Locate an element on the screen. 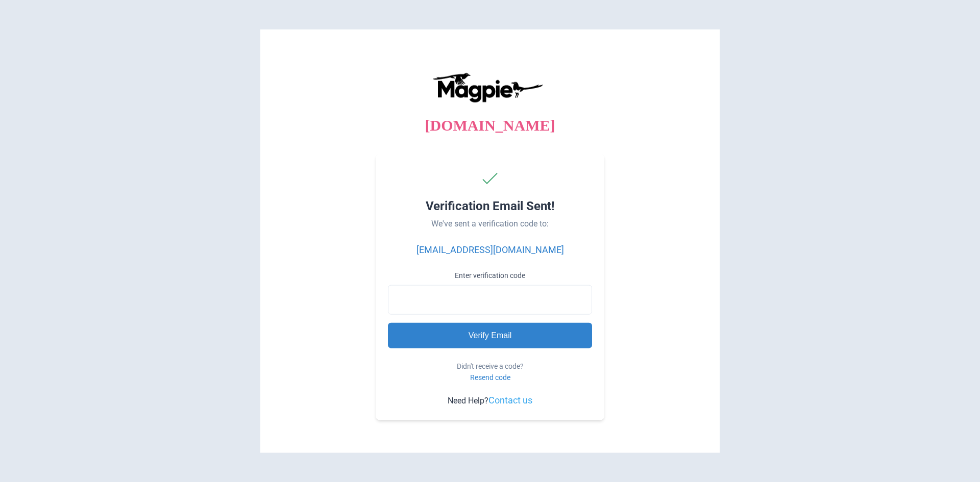 Image resolution: width=980 pixels, height=482 pixels. p: Didn't receive a code? is located at coordinates (490, 366).